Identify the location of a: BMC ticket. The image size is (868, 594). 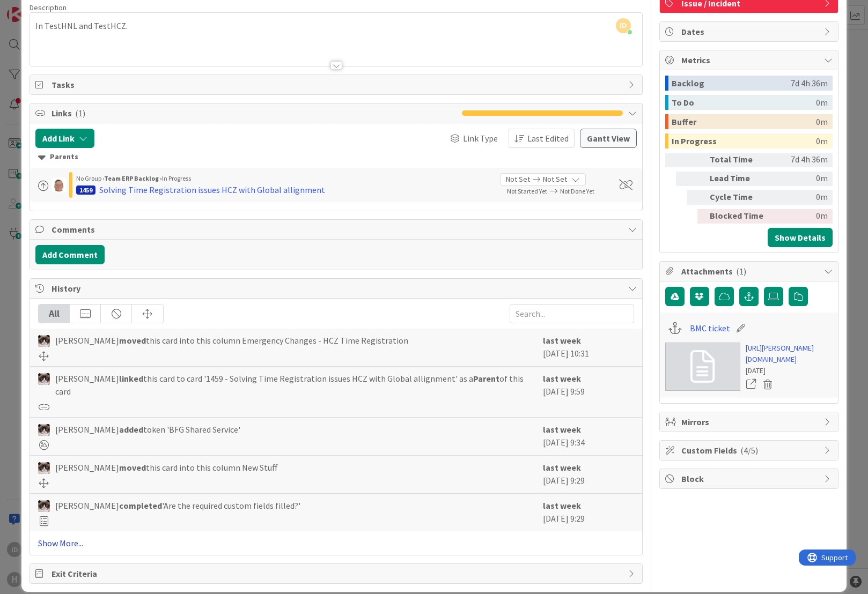
(710, 328).